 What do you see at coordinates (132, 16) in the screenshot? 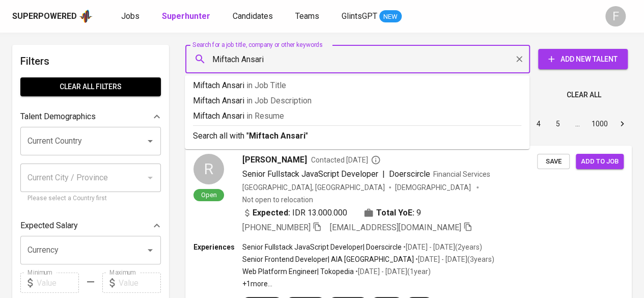
I see `a: Jobs` at bounding box center [132, 16].